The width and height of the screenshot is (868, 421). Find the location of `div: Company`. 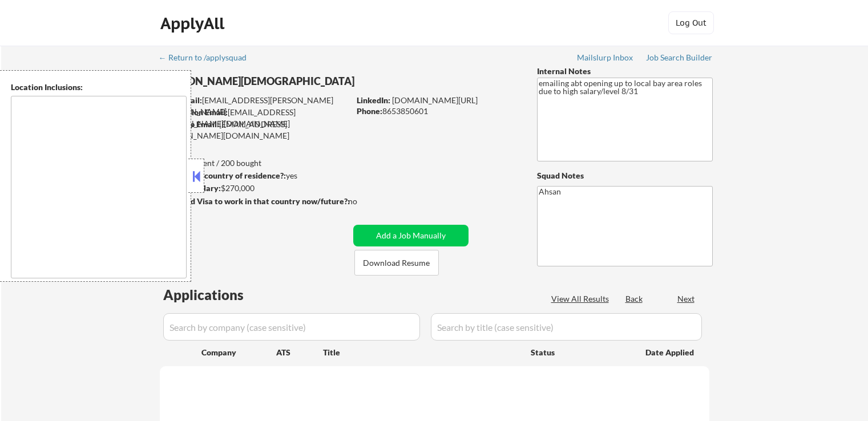

div: Company is located at coordinates (238, 352).